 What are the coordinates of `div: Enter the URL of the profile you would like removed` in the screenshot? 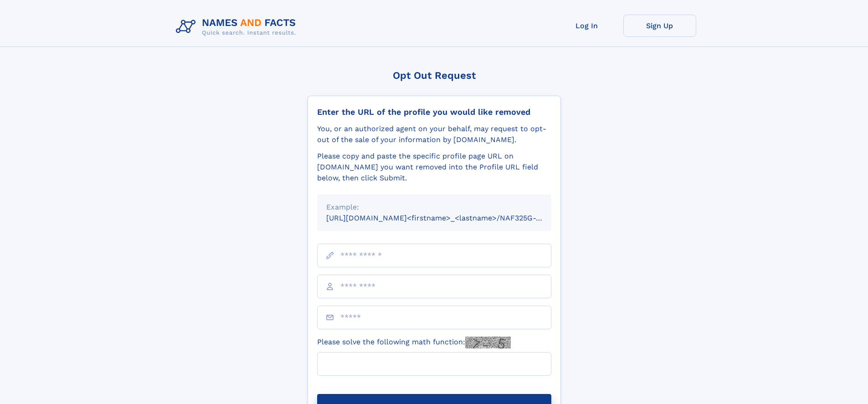 It's located at (434, 112).